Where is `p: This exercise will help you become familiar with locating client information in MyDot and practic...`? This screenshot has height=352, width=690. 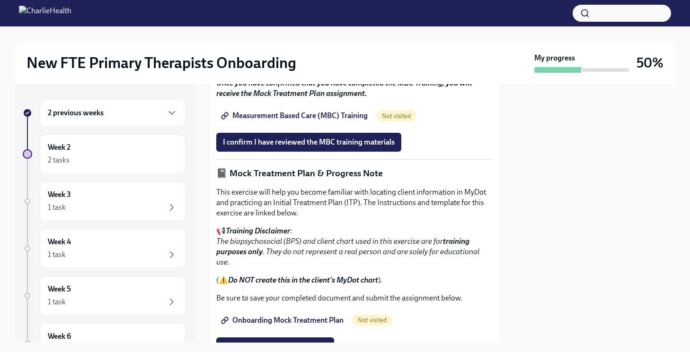 p: This exercise will help you become familiar with locating client information in MyDot and practic... is located at coordinates (354, 203).